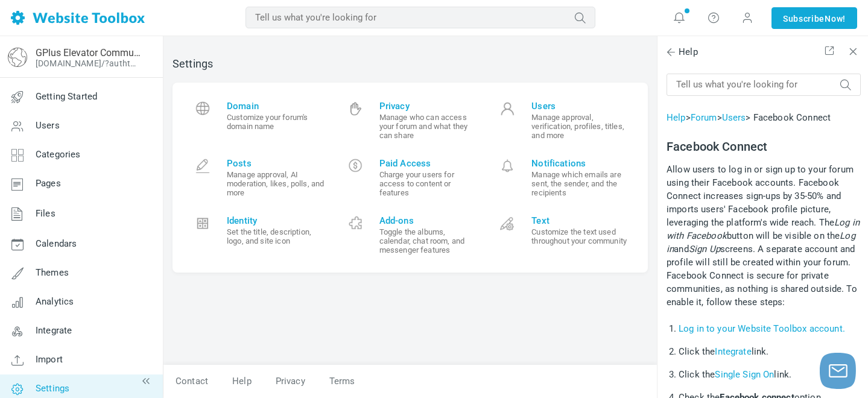 The height and width of the screenshot is (398, 868). What do you see at coordinates (276, 221) in the screenshot?
I see `span: Identity` at bounding box center [276, 221].